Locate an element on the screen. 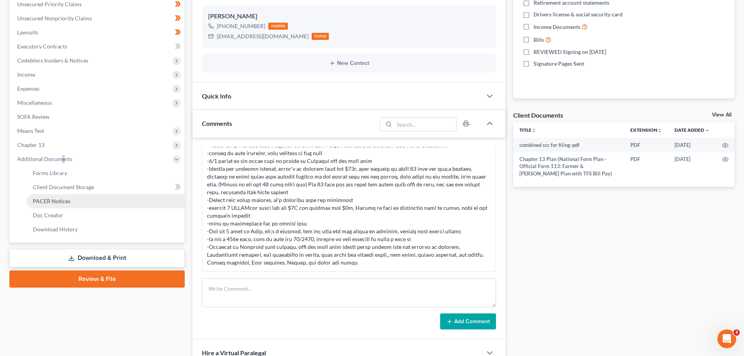 Image resolution: width=744 pixels, height=356 pixels. span: Quick Info is located at coordinates (216, 96).